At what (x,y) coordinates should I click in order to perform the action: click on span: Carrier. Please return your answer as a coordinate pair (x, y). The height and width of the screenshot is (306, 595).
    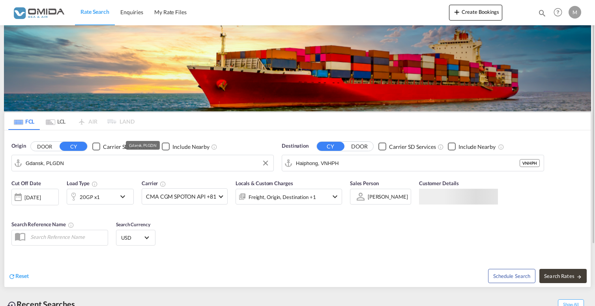
    Looking at the image, I should click on (154, 183).